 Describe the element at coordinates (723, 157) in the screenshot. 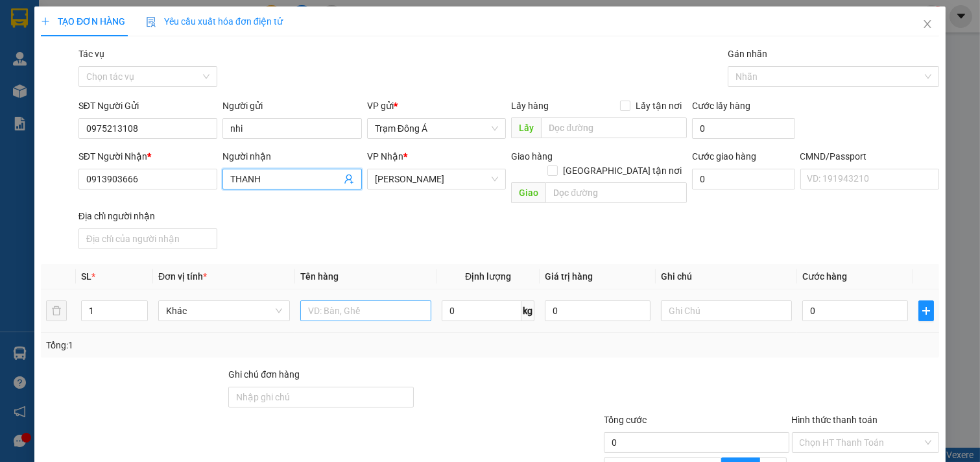

I see `label: Cước giao hàng` at that location.